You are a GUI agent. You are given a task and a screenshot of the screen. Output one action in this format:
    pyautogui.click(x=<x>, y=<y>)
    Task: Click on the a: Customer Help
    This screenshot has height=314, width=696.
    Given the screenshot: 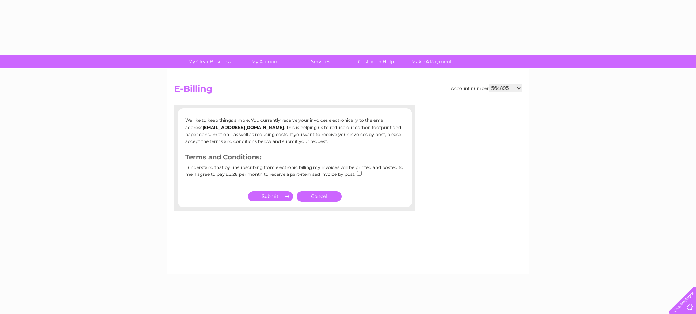 What is the action you would take?
    pyautogui.click(x=376, y=61)
    